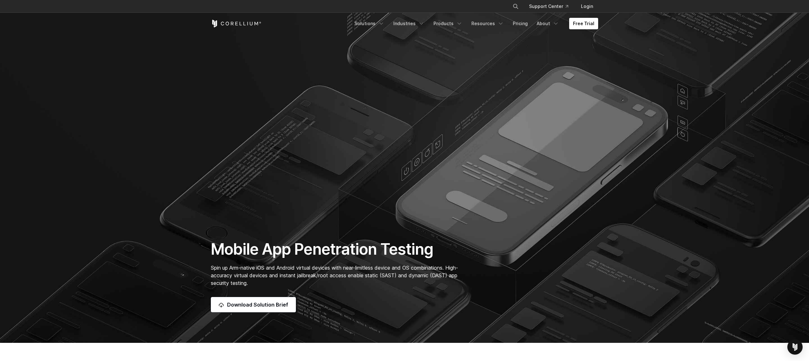 This screenshot has width=809, height=361. Describe the element at coordinates (334, 275) in the screenshot. I see `span: Spin up Arm-native iOS and Android virtual devices with near-limitless device and OS combinations...` at that location.